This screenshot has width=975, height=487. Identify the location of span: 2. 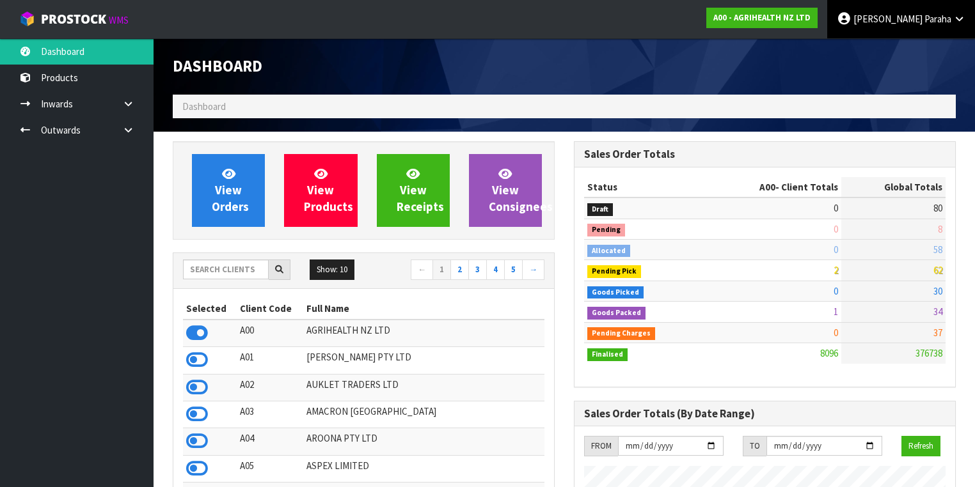
(835, 270).